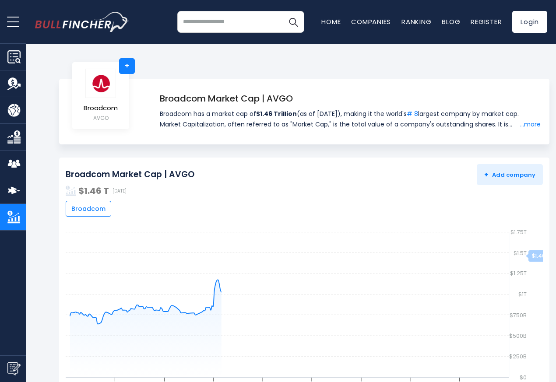 The width and height of the screenshot is (556, 382). Describe the element at coordinates (413, 114) in the screenshot. I see `a: # 8` at that location.